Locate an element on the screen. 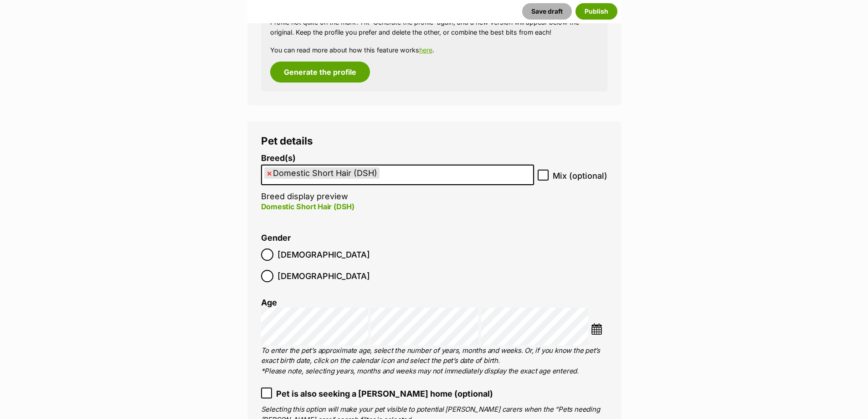 This screenshot has width=868, height=419. button: Save draft is located at coordinates (547, 11).